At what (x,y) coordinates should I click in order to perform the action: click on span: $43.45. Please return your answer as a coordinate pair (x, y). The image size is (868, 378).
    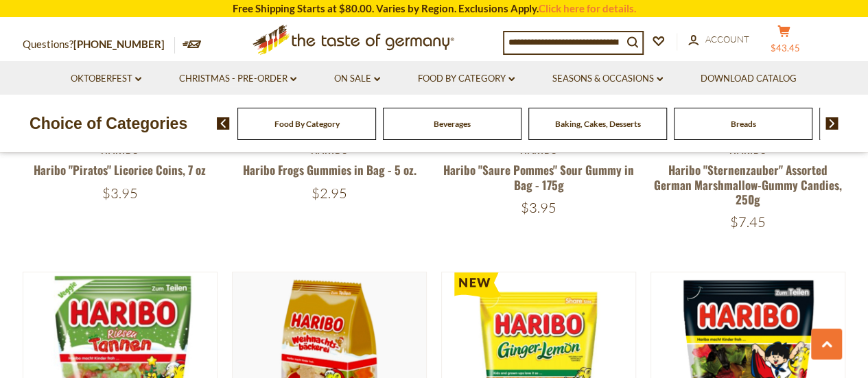
    Looking at the image, I should click on (785, 48).